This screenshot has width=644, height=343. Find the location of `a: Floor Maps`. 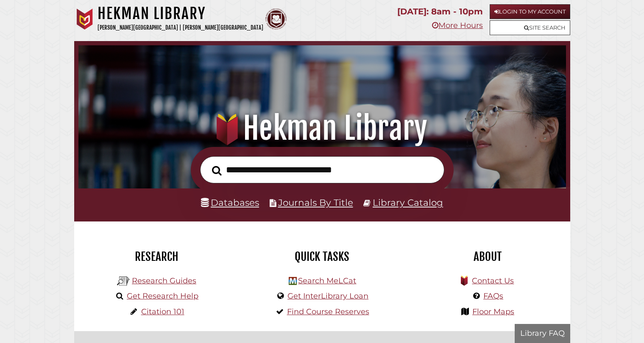

a: Floor Maps is located at coordinates (493, 312).